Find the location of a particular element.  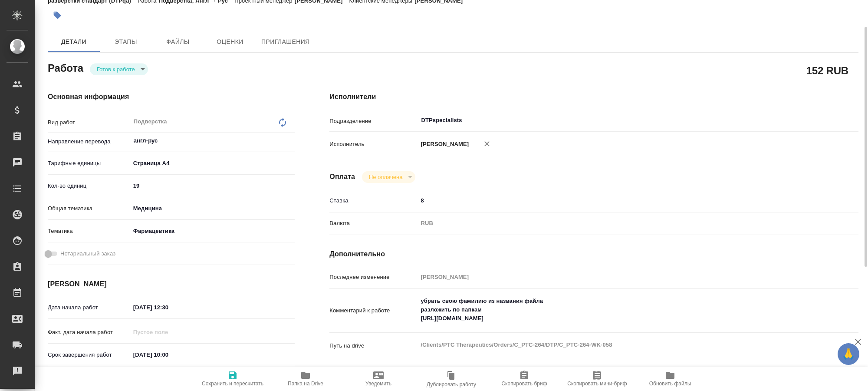

p: Комментарий к работе is located at coordinates (373, 310).